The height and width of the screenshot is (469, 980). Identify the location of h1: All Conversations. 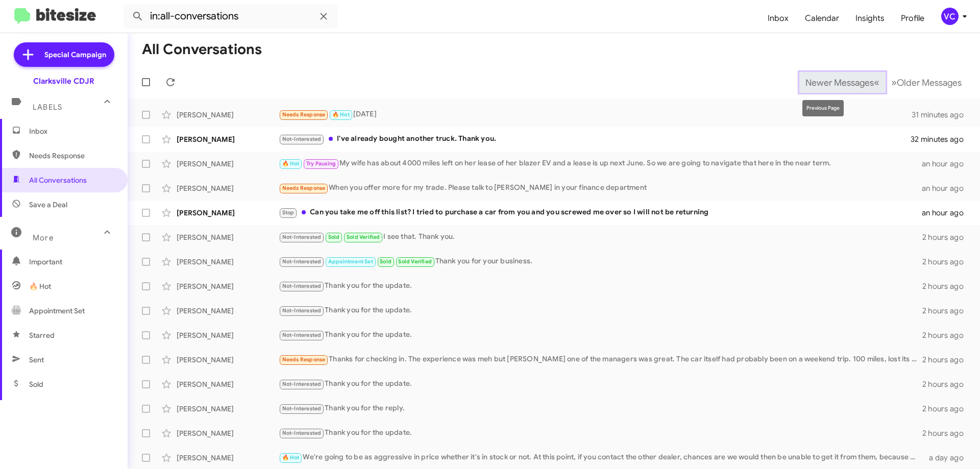
(201, 49).